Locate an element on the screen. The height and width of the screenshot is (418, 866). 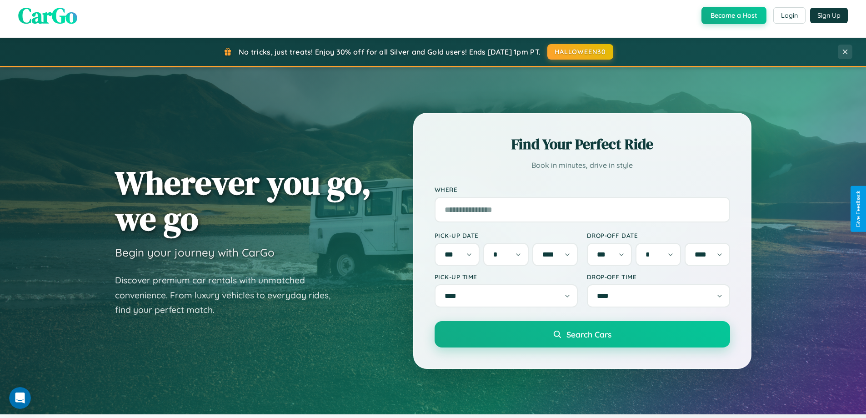
button: HALLOWEEN30 is located at coordinates (580, 52).